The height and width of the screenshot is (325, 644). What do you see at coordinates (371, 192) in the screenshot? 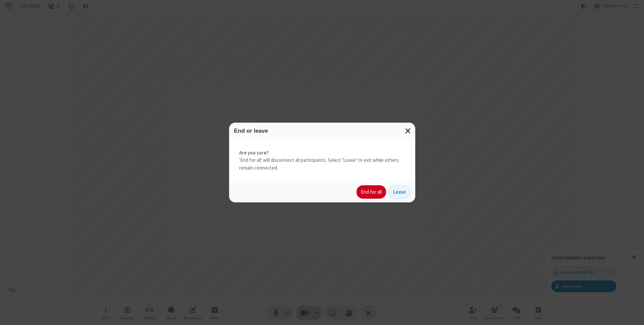
I see `button: End for all` at bounding box center [371, 192].